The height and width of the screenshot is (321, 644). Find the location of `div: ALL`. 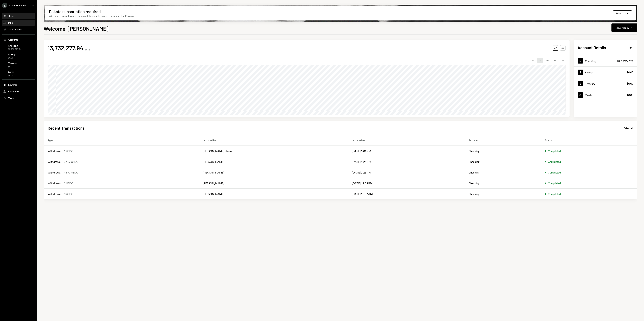

div: ALL is located at coordinates (562, 60).